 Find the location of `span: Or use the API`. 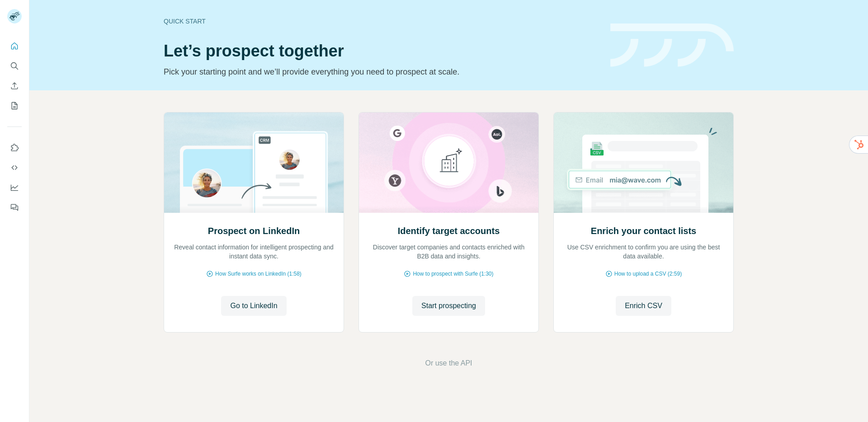

span: Or use the API is located at coordinates (449, 364).